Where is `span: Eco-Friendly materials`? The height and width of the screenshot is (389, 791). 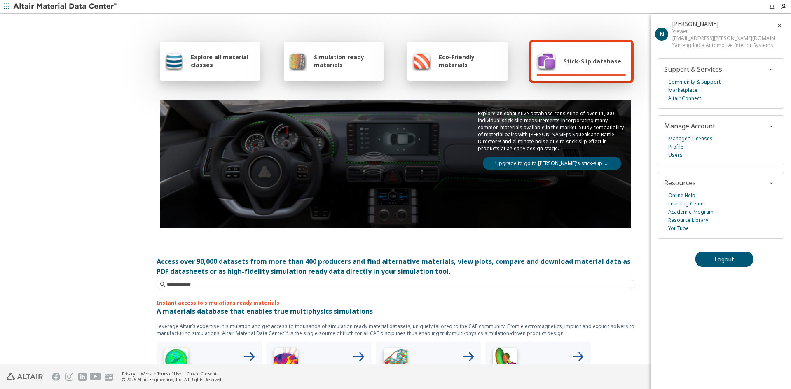 span: Eco-Friendly materials is located at coordinates (470, 61).